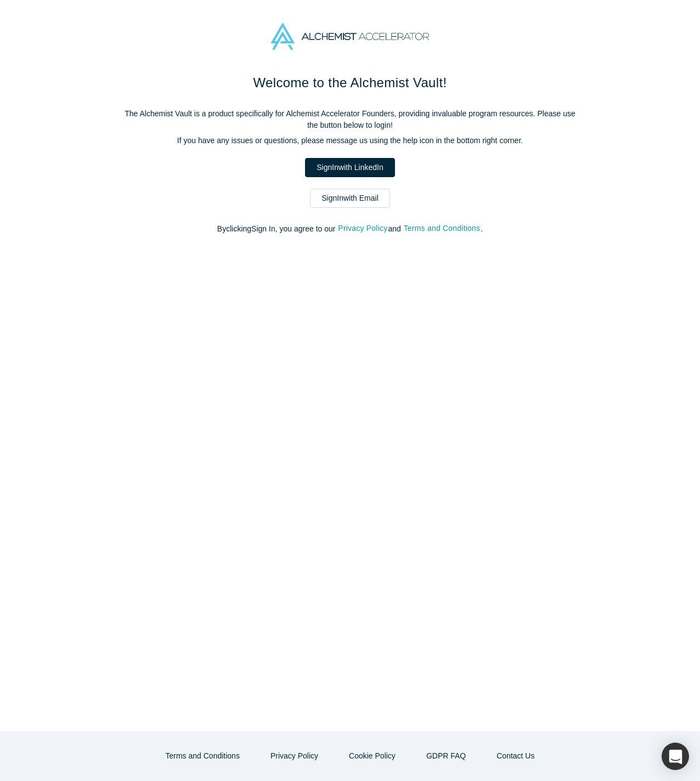 This screenshot has height=781, width=700. I want to click on button: Cookie Policy, so click(372, 755).